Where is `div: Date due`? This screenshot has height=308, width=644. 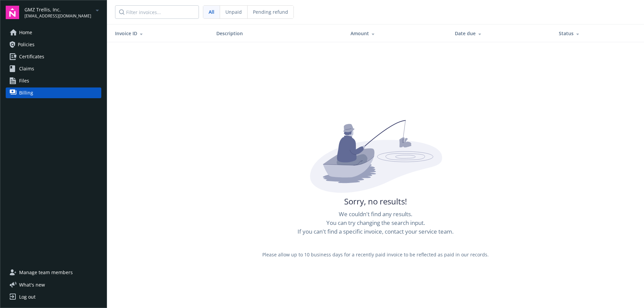
div: Date due is located at coordinates (502, 33).